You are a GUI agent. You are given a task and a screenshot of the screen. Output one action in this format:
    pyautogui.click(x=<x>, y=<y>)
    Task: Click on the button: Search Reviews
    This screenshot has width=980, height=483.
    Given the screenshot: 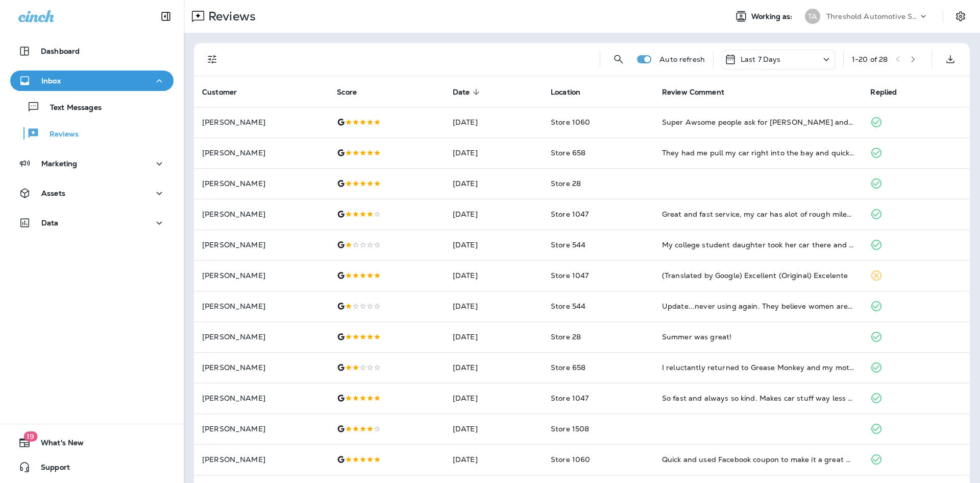 What is the action you would take?
    pyautogui.click(x=619, y=59)
    